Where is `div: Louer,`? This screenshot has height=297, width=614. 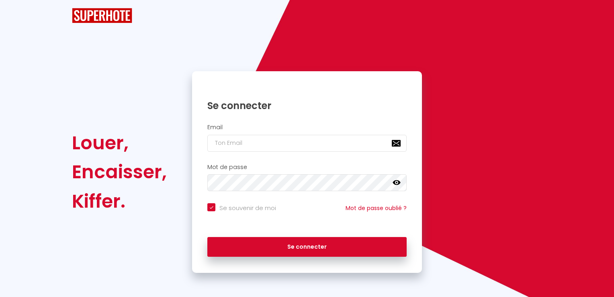 div: Louer, is located at coordinates (119, 143).